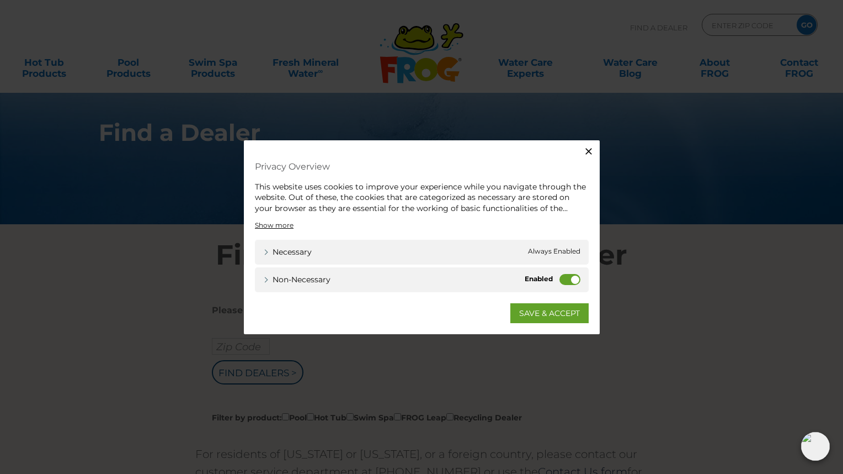  What do you see at coordinates (554, 252) in the screenshot?
I see `span: Always Enabled` at bounding box center [554, 252].